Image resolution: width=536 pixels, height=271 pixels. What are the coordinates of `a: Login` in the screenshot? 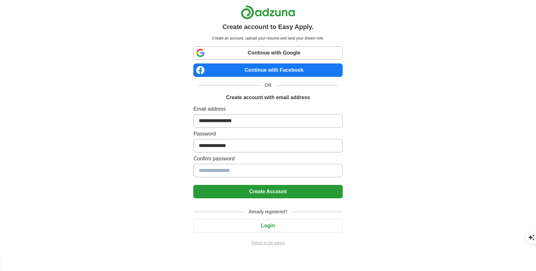 It's located at (268, 226).